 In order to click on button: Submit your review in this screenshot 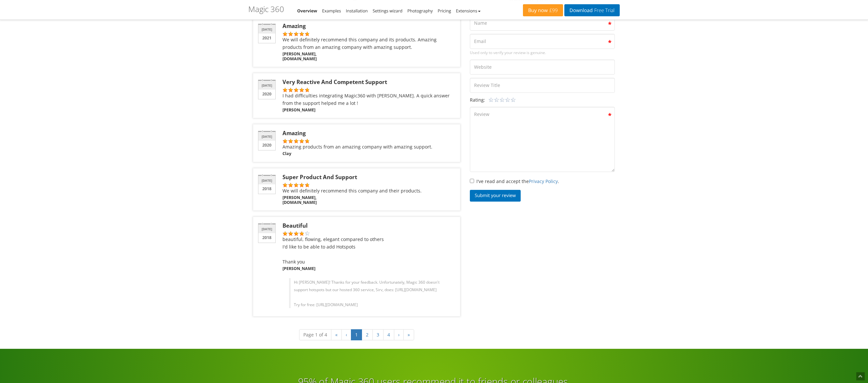, I will do `click(495, 196)`.